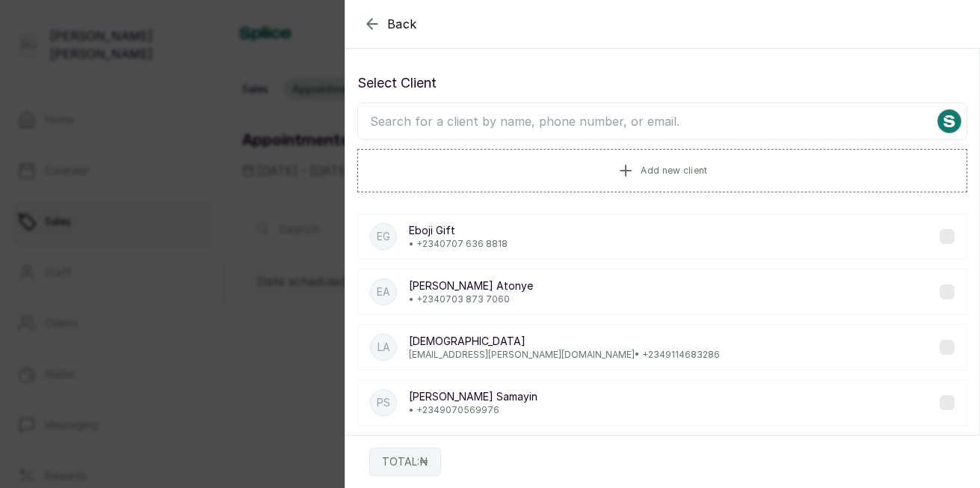  What do you see at coordinates (471, 299) in the screenshot?
I see `p: • +234 0703 873 7060` at bounding box center [471, 299].